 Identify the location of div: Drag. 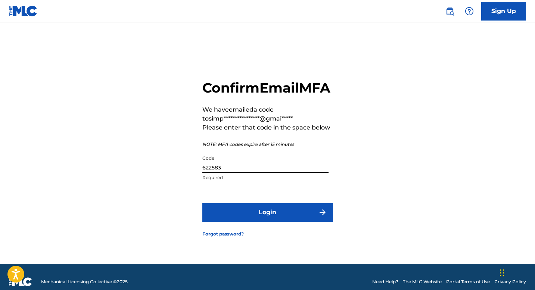
(502, 273).